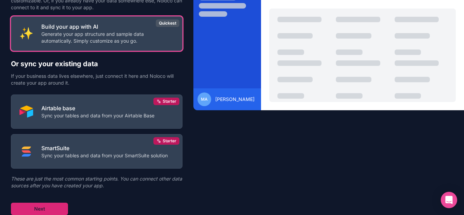  What do you see at coordinates (39, 209) in the screenshot?
I see `button: Next` at bounding box center [39, 209].